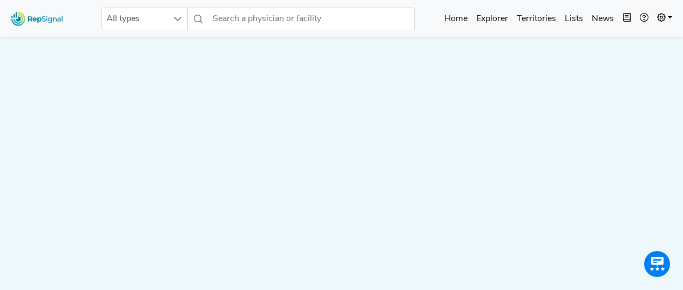  What do you see at coordinates (603, 19) in the screenshot?
I see `a: News` at bounding box center [603, 19].